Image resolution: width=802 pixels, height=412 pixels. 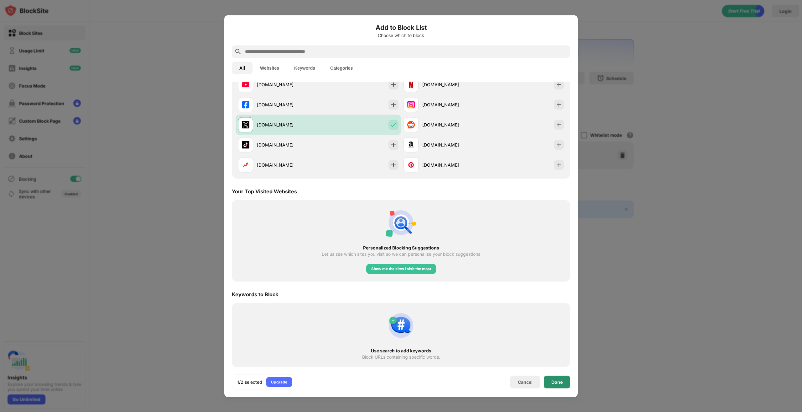 What do you see at coordinates (242, 68) in the screenshot?
I see `button: All` at bounding box center [242, 68].